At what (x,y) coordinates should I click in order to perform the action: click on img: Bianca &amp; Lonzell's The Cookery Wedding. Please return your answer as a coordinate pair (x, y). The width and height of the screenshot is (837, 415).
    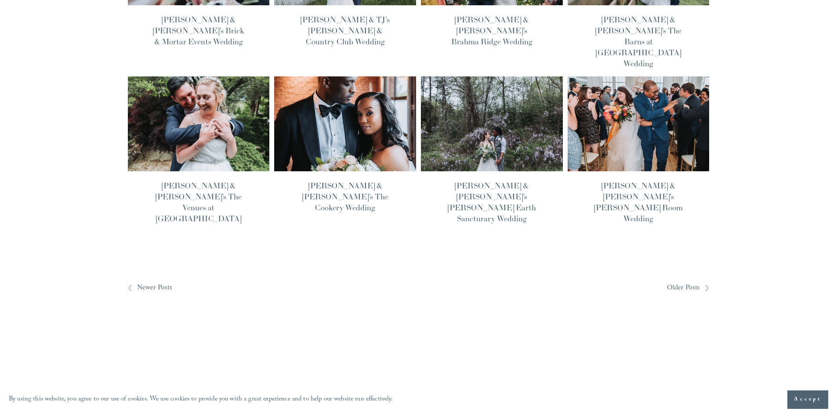
    Looking at the image, I should click on (345, 124).